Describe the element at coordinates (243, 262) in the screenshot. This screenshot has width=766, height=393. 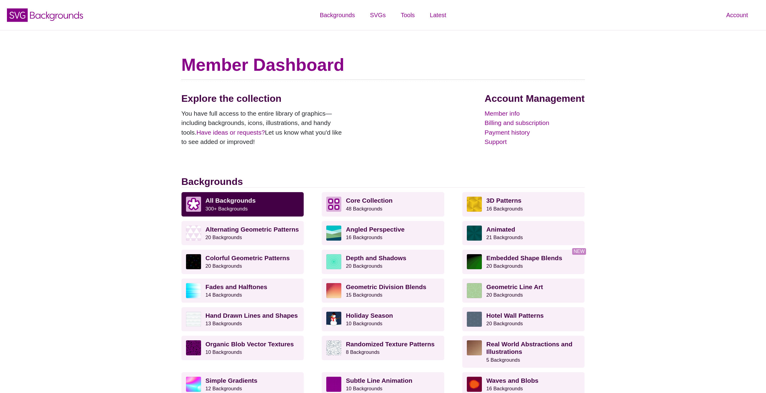
I see `a: Colorful Geometric Patterns20 Backgrounds` at that location.